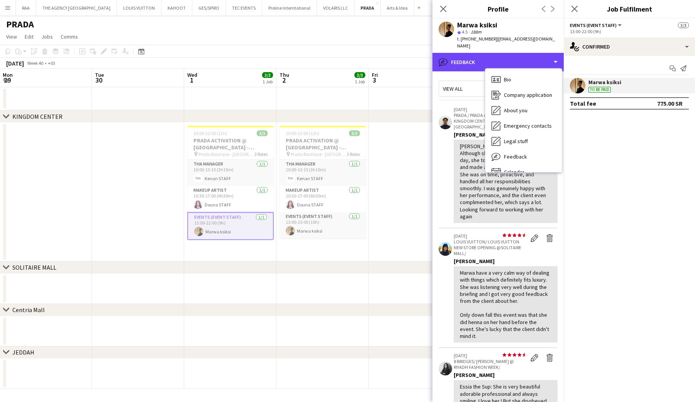 The image size is (695, 402). I want to click on span: 29, so click(7, 80).